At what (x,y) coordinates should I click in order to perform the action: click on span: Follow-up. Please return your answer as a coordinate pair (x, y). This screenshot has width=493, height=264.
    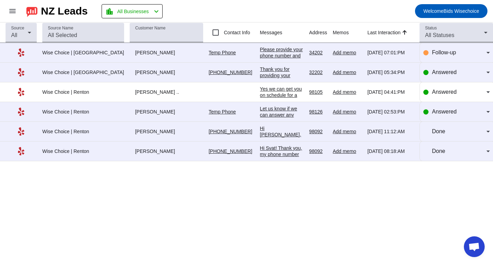
    Looking at the image, I should click on (444, 52).